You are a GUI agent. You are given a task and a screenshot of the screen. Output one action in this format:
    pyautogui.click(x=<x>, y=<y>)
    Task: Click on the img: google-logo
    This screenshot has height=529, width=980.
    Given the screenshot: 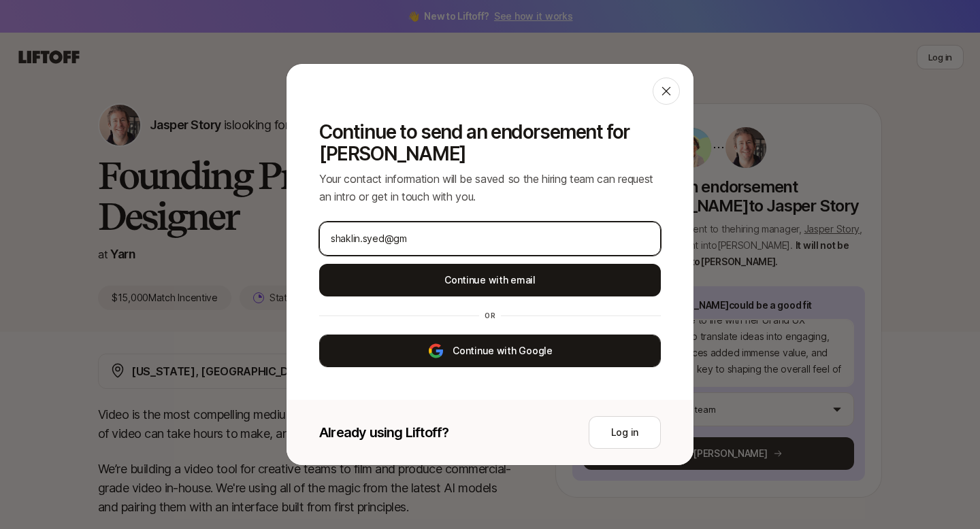 What is the action you would take?
    pyautogui.click(x=435, y=351)
    